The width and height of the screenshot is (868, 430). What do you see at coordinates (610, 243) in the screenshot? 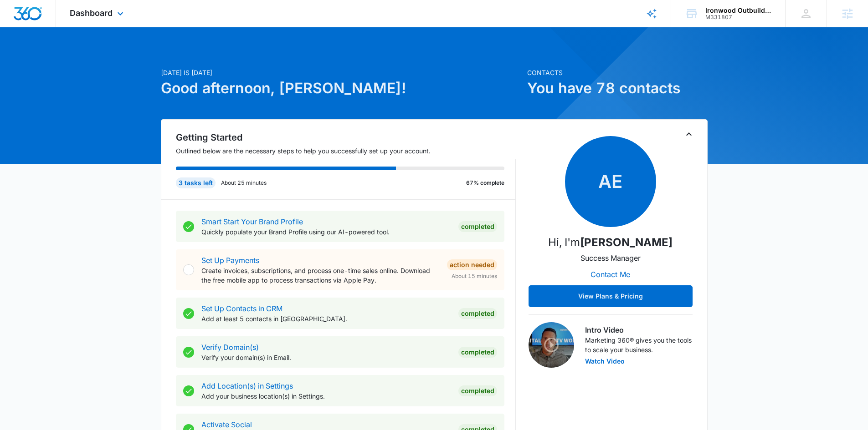
I see `p: Hi, I'm` at bounding box center [610, 243].